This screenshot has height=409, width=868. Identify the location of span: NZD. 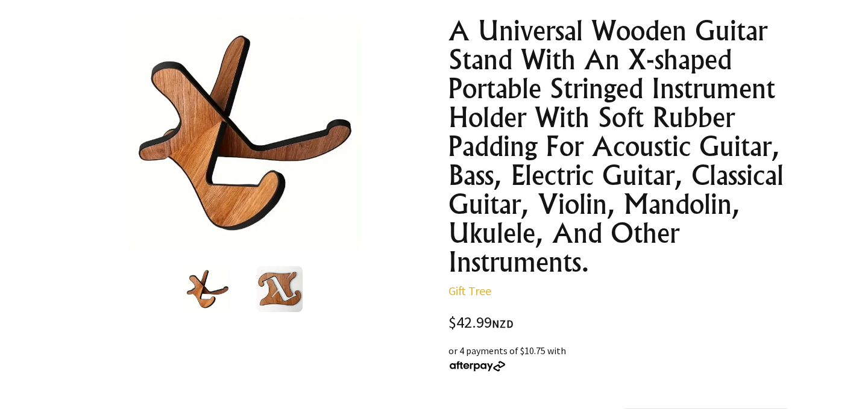
(503, 324).